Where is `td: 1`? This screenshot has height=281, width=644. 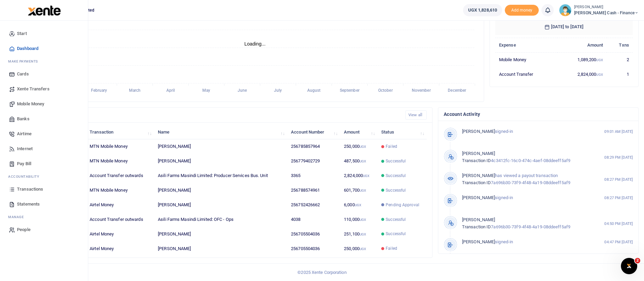 td: 1 is located at coordinates (619, 74).